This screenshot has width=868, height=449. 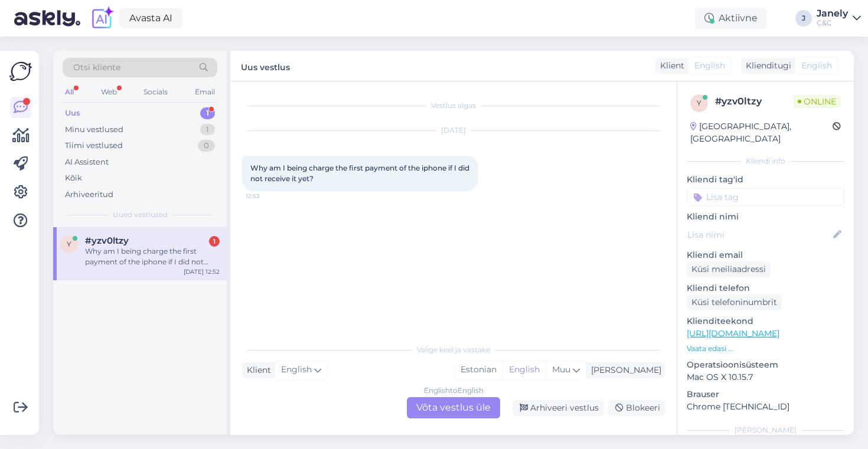 I want to click on div: Aktiivne, so click(x=731, y=18).